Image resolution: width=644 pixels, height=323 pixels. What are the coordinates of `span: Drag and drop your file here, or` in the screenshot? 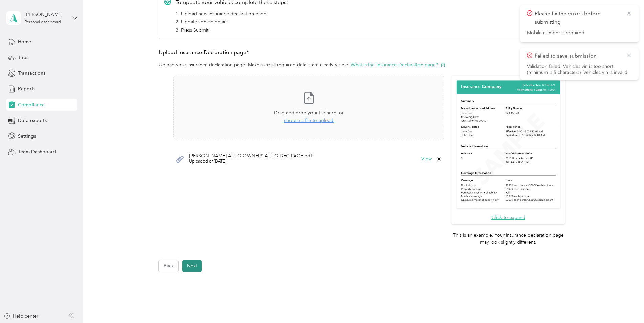 It's located at (309, 113).